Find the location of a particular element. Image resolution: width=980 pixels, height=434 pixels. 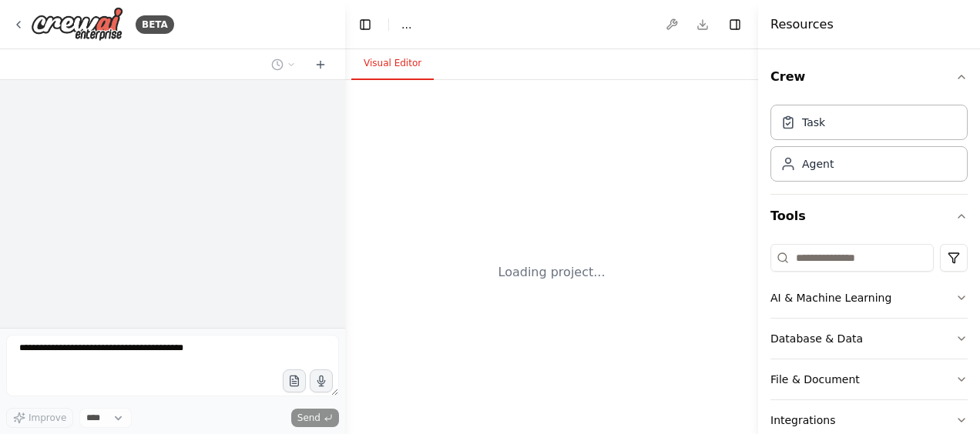

button: Hide left sidebar is located at coordinates (365, 25).